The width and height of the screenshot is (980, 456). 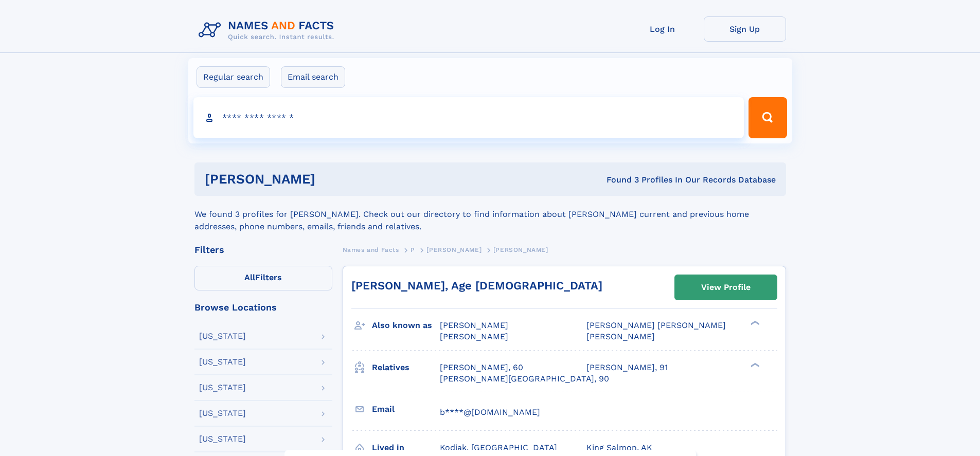 What do you see at coordinates (413, 250) in the screenshot?
I see `span: P` at bounding box center [413, 250].